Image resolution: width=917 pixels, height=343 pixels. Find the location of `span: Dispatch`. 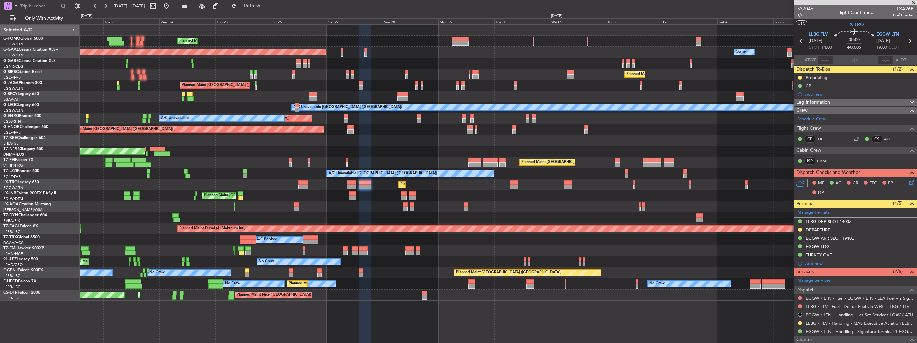

span: Dispatch is located at coordinates (805, 290).